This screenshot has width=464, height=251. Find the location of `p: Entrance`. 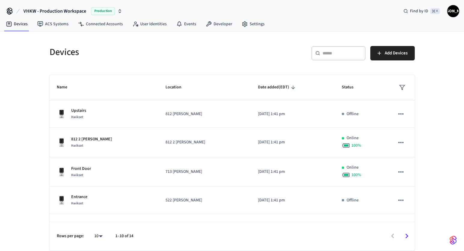

p: Entrance is located at coordinates (79, 197).